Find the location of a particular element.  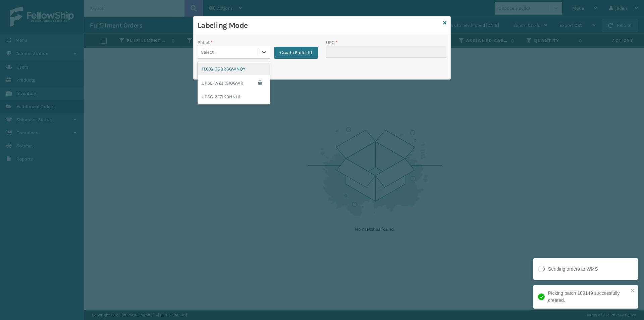

div: Picking batch 109149 successfully created. is located at coordinates (588, 297).